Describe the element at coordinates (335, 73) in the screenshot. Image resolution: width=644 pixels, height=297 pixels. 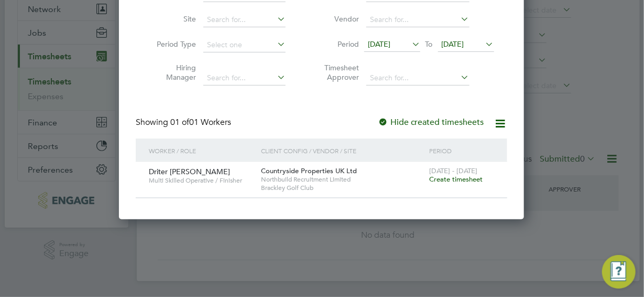
I see `label: Timesheet Approver` at that location.